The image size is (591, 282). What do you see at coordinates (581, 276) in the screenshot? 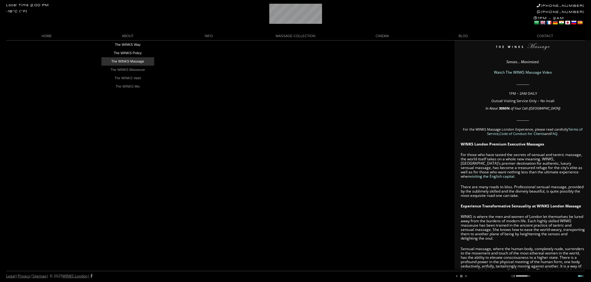
I see `a: Next` at bounding box center [581, 276].